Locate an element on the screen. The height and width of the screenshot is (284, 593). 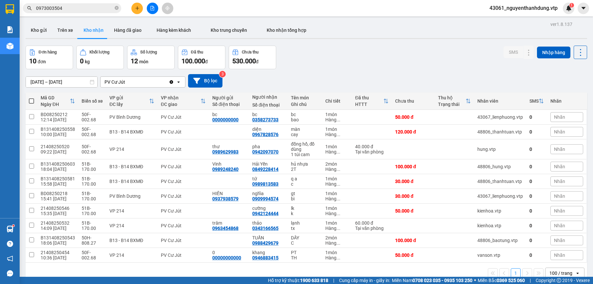
div: HIỀN is located at coordinates (229, 193).